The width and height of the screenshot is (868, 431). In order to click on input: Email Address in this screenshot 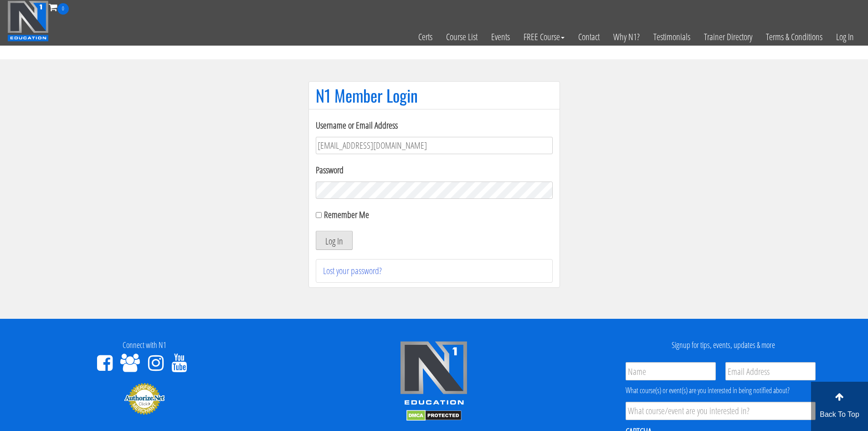, I will do `click(771, 371)`.